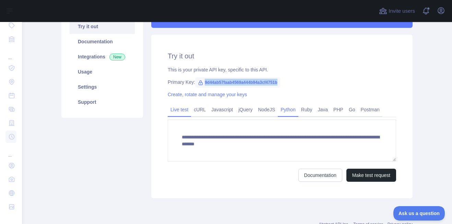  I want to click on a: Ruby, so click(307, 109).